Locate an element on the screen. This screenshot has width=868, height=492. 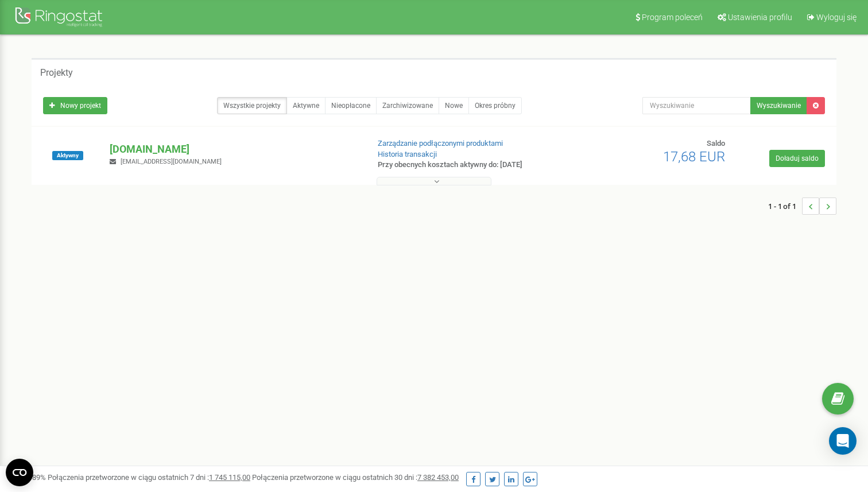
span: Saldo is located at coordinates (716, 143).